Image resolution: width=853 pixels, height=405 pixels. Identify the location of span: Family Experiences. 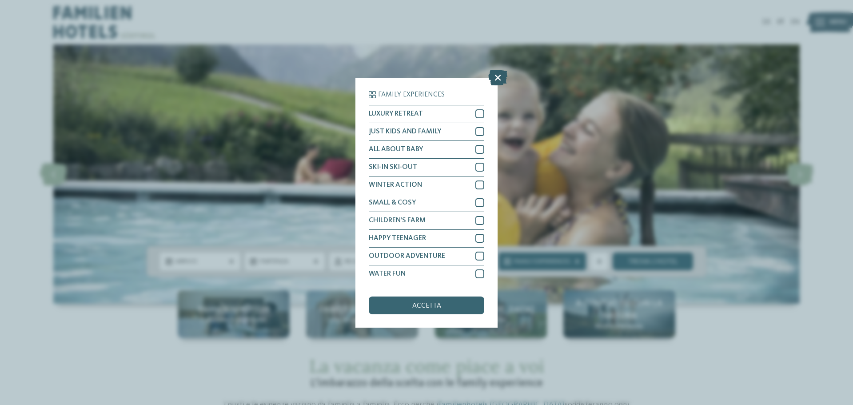
(411, 95).